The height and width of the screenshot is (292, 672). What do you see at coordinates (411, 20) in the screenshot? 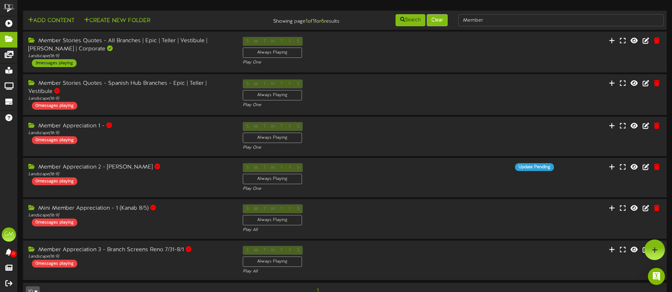
I see `button: Search` at bounding box center [411, 20].